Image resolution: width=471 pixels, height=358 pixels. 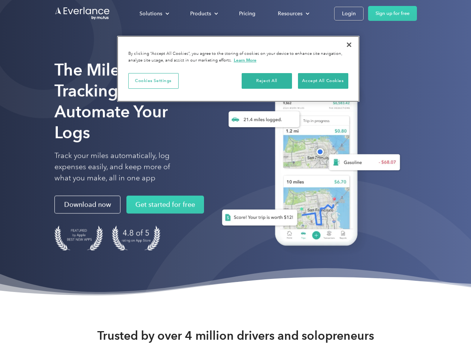 What do you see at coordinates (349, 13) in the screenshot?
I see `div: Login` at bounding box center [349, 13].